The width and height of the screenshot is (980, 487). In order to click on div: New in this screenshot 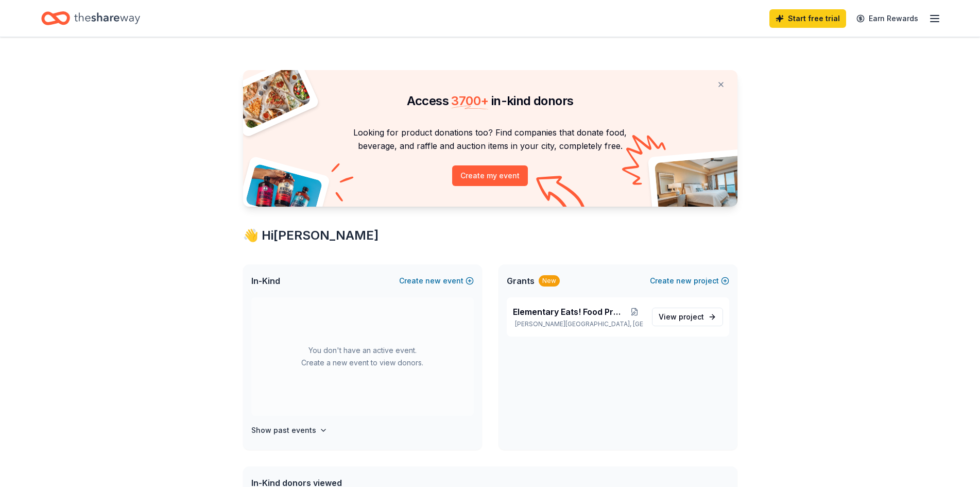, I will do `click(549, 280)`.